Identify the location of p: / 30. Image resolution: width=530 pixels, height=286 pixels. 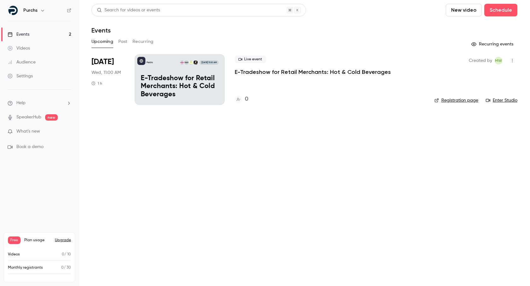
(66, 267).